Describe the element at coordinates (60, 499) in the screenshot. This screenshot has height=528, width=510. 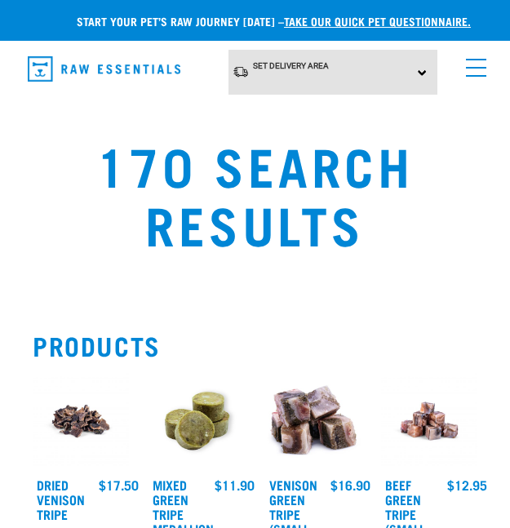
I see `a: Dried Venison Tripe` at that location.